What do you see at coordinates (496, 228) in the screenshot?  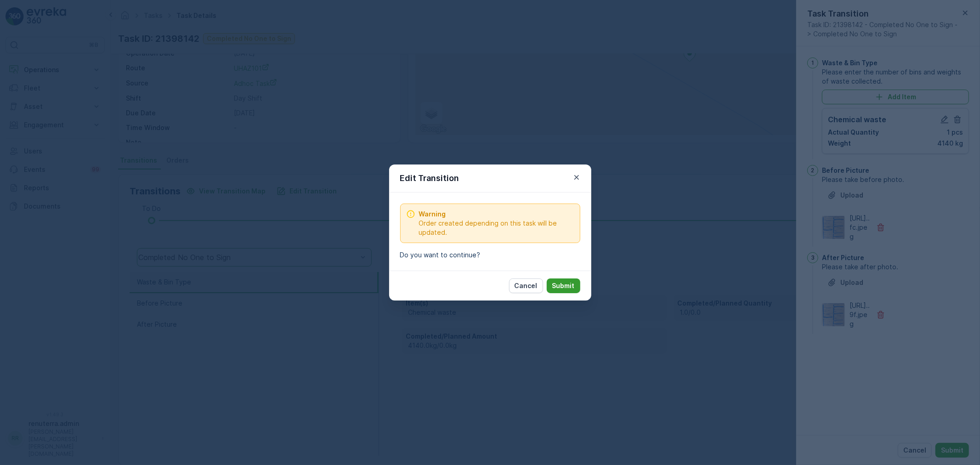 I see `span: Order created depending on this task will be updated.` at bounding box center [496, 228].